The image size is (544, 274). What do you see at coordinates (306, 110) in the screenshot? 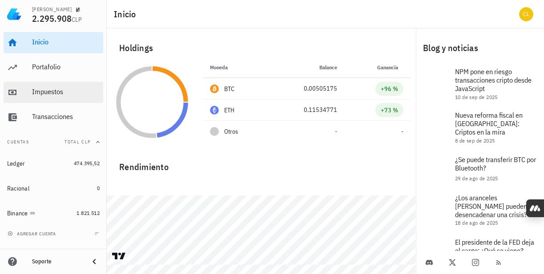
I see `div: 0,11534771` at bounding box center [306, 110].